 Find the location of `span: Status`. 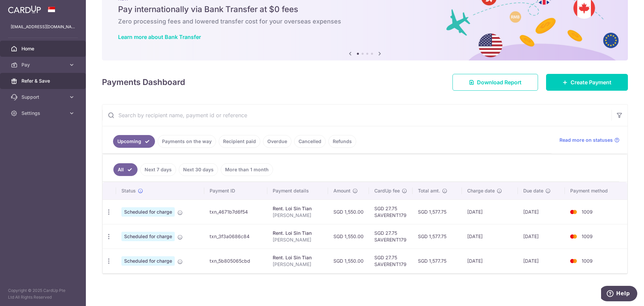

span: Status is located at coordinates (128, 191).